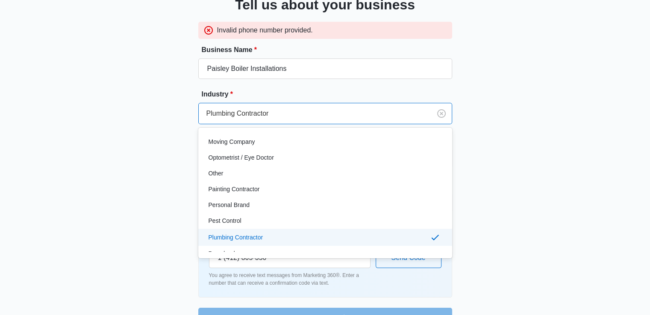  What do you see at coordinates (290, 279) in the screenshot?
I see `p: You agree to receive text messages from Marketing 360®. Enter a number that can receive a confirm...` at bounding box center [290, 279].